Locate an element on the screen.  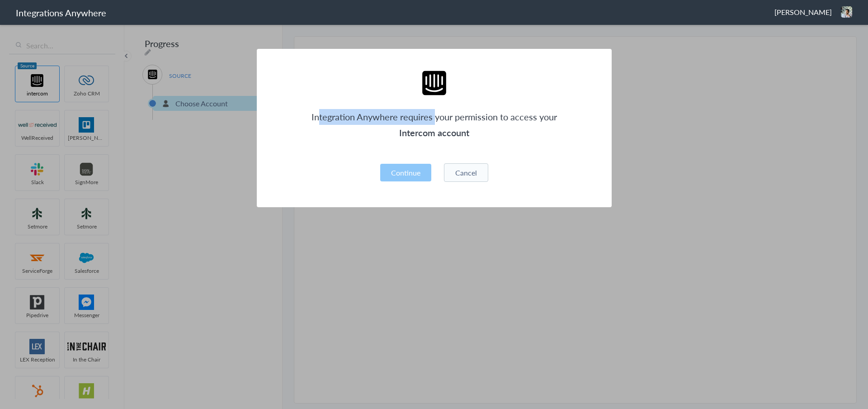
h1: Integrations Anywhere is located at coordinates (61, 13).